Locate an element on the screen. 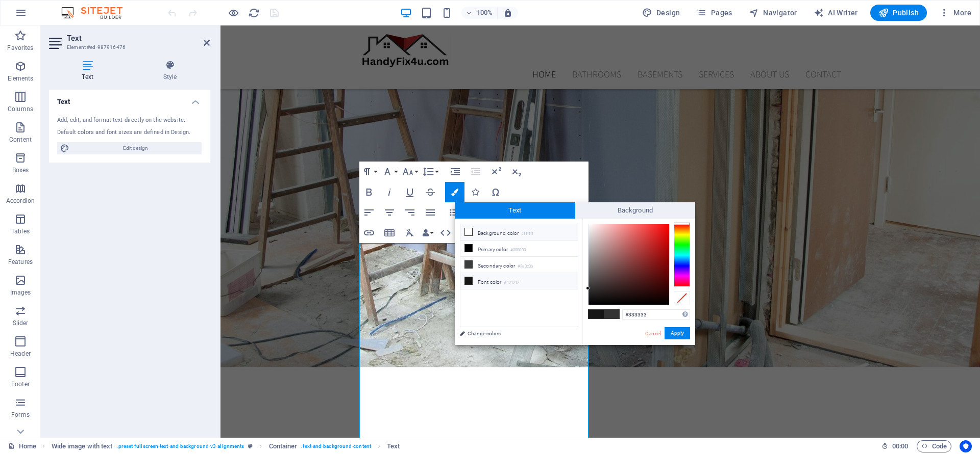 This screenshot has height=454, width=980. p: Images is located at coordinates (21, 293).